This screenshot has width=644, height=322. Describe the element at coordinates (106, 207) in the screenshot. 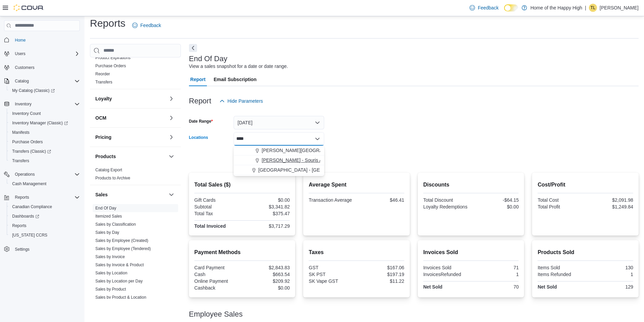

I see `span: End Of Day` at that location.